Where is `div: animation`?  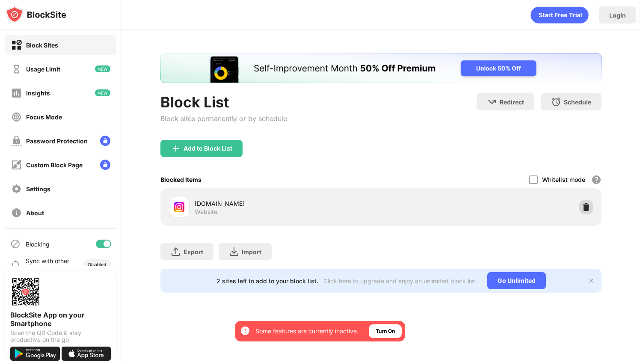
div: animation is located at coordinates (560, 15).